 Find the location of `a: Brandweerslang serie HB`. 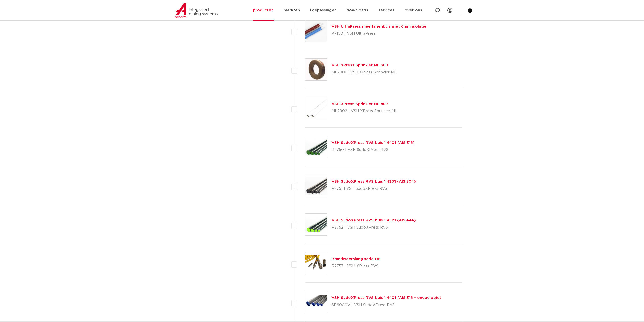

a: Brandweerslang serie HB is located at coordinates (356, 259).